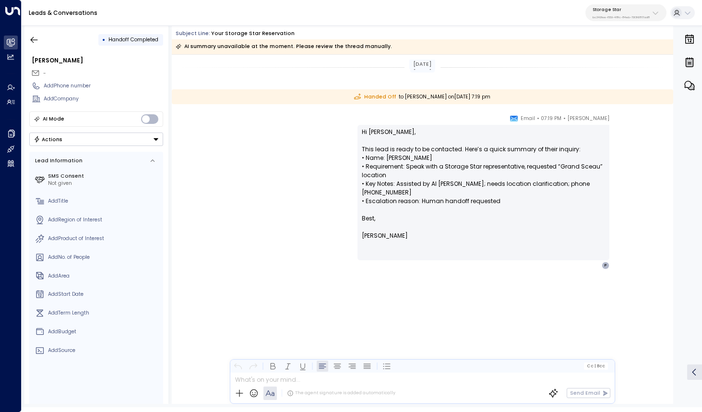 The height and width of the screenshot is (412, 702). I want to click on div: AI summary unavailable at the moment. Please review the thread manually., so click(284, 47).